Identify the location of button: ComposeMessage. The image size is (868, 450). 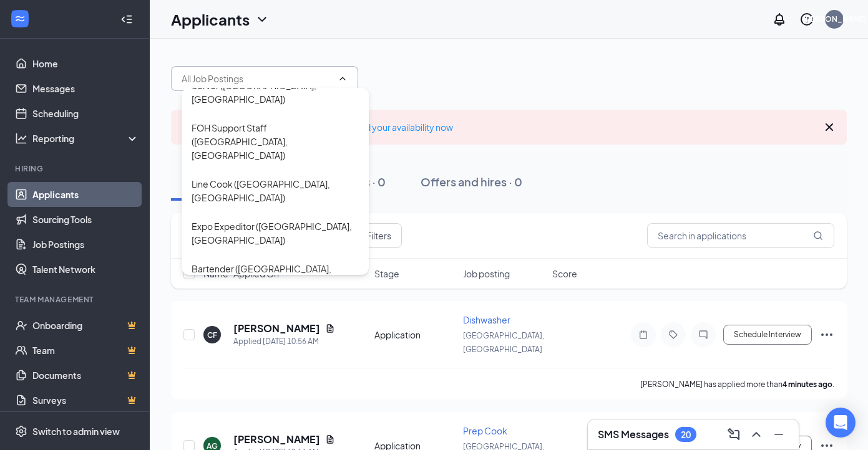
(734, 435).